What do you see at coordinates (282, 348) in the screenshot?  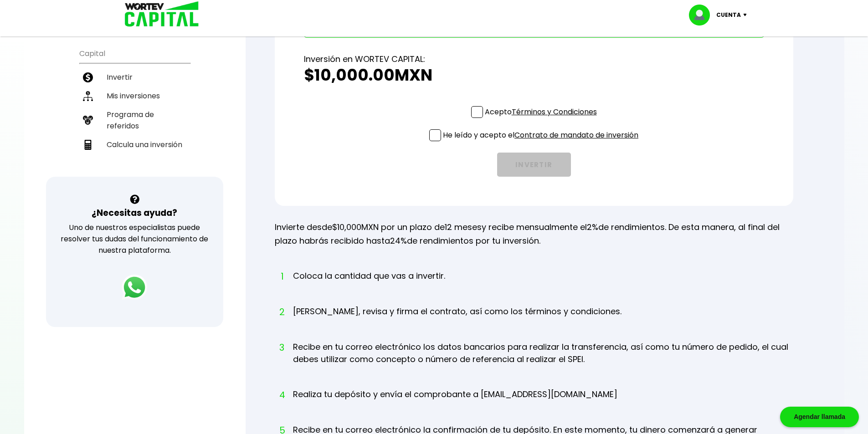 I see `span: 3` at bounding box center [282, 348].